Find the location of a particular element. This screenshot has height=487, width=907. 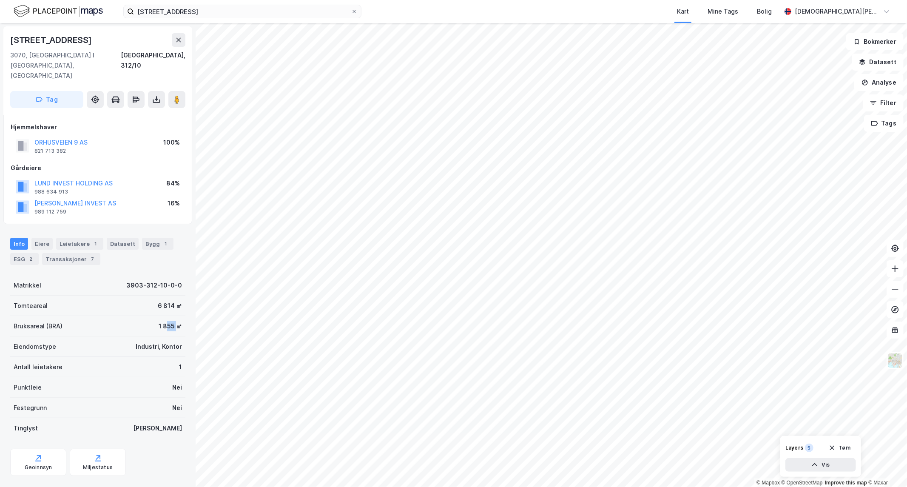

div: Bolig is located at coordinates (764, 11).